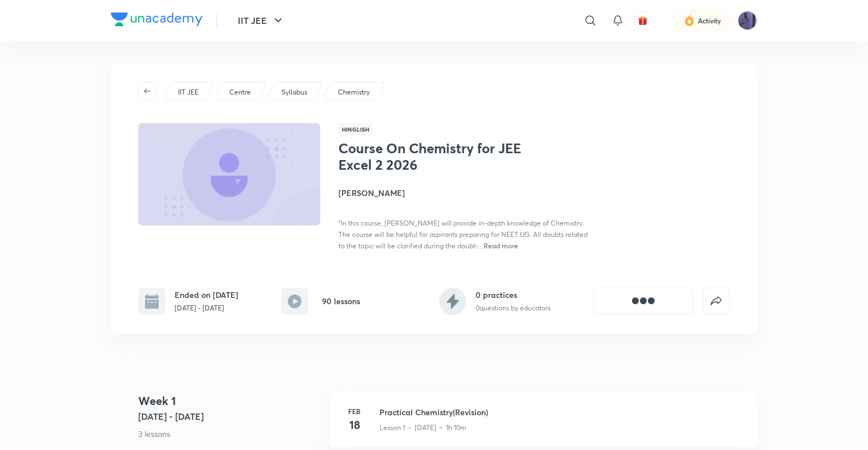 The width and height of the screenshot is (868, 450). I want to click on button: false, so click(716, 301).